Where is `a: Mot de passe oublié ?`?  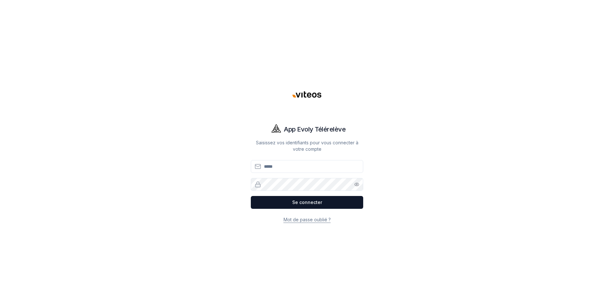
a: Mot de passe oublié ? is located at coordinates (307, 220).